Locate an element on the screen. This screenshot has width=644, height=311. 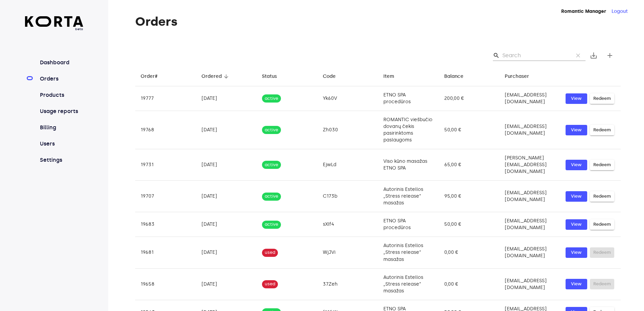
td: Zh030 is located at coordinates (348, 130).